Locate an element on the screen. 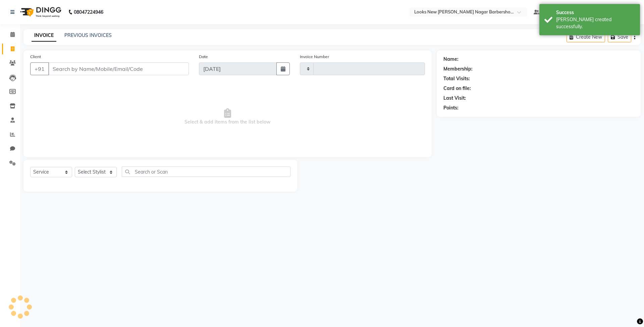  span: Select & add items from the list below is located at coordinates (227, 117).